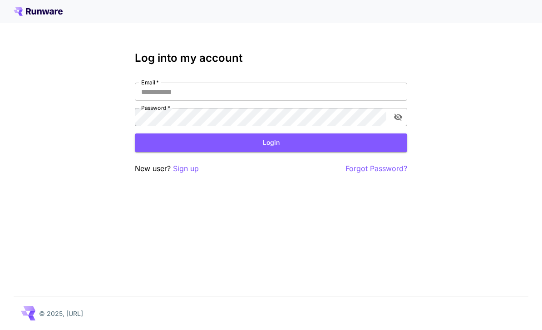 This screenshot has width=542, height=330. Describe the element at coordinates (271, 58) in the screenshot. I see `h3: Log into my account` at that location.